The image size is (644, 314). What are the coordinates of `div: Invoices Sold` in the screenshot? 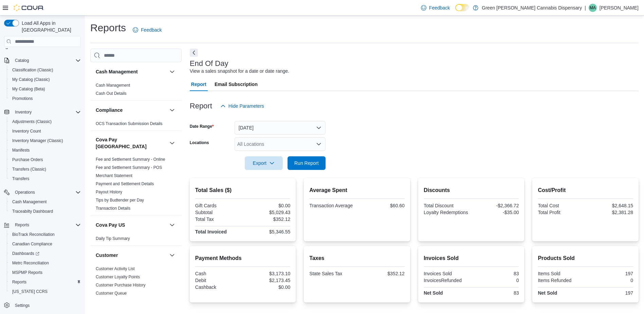 It's located at (447, 274).